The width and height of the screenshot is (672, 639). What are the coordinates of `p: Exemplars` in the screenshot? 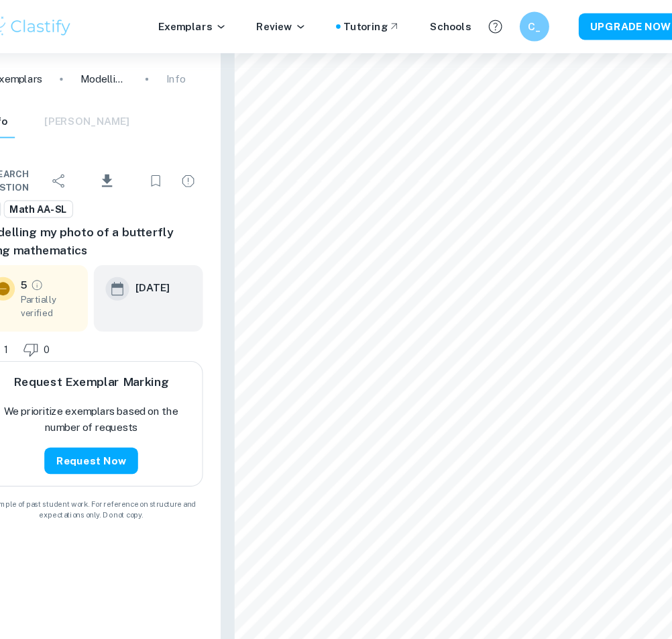 It's located at (210, 24).